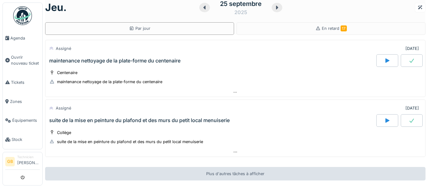 The width and height of the screenshot is (428, 188). I want to click on span: Équipements, so click(26, 120).